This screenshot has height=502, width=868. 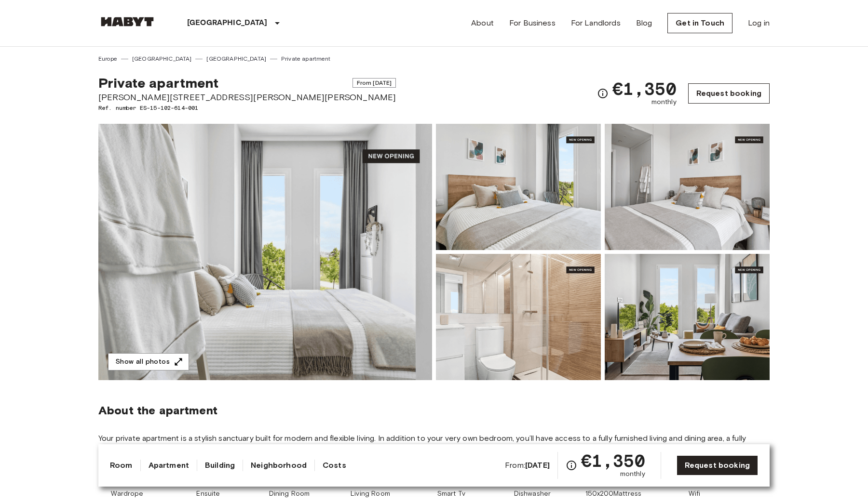 What do you see at coordinates (265, 252) in the screenshot?
I see `img: Marketing picture of unit ES-15-102-614-001` at bounding box center [265, 252].